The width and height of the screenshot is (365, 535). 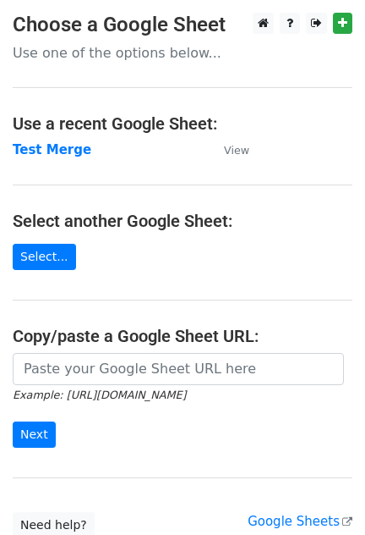 What do you see at coordinates (178, 369) in the screenshot?
I see `input: Paste your Google Sheet URL here` at bounding box center [178, 369].